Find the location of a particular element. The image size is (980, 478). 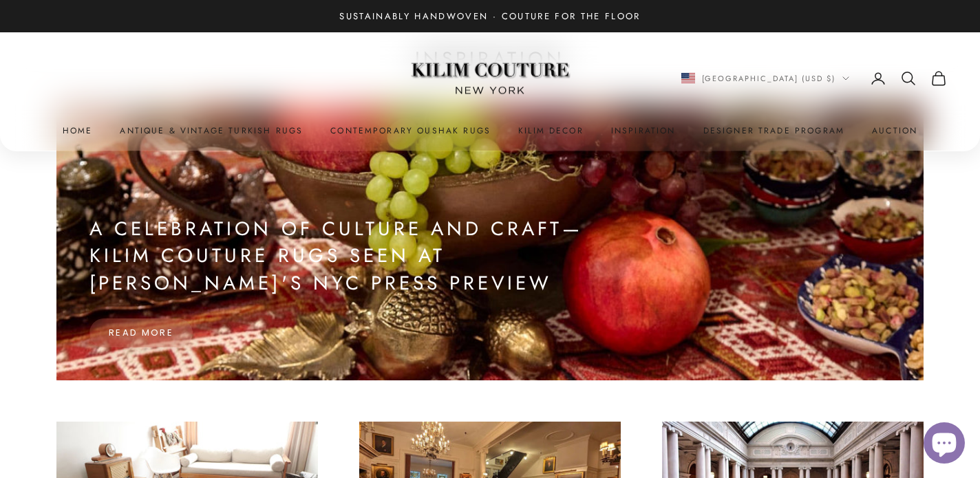

p: Sustainably Handwoven · Couture for the Floor is located at coordinates (489, 16).